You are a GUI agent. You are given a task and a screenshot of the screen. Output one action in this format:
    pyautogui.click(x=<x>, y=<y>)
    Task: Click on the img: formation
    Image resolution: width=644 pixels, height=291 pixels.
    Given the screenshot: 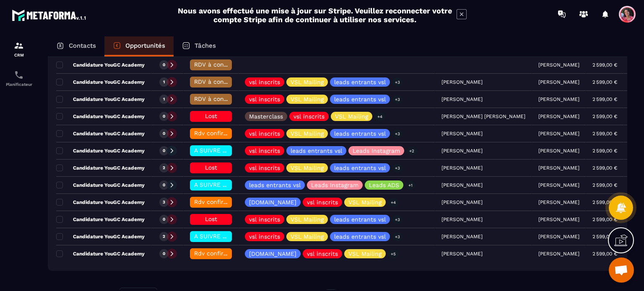 What is the action you would take?
    pyautogui.click(x=19, y=46)
    